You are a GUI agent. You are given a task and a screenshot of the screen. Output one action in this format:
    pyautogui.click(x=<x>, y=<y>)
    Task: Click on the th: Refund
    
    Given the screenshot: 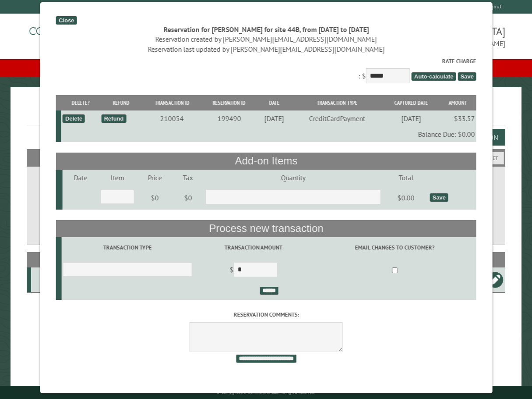 What is the action you would take?
    pyautogui.click(x=121, y=103)
    